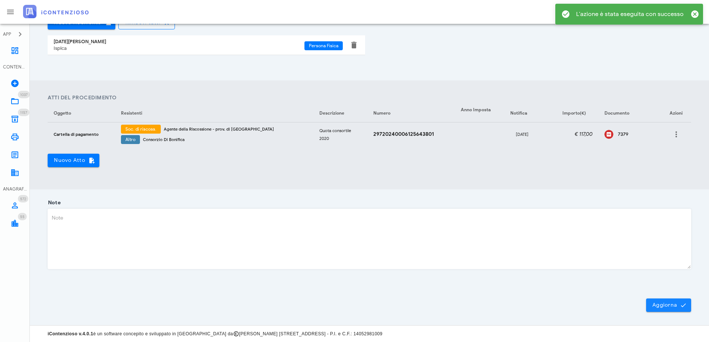  What do you see at coordinates (676, 113) in the screenshot?
I see `span: Azioni` at bounding box center [676, 113].